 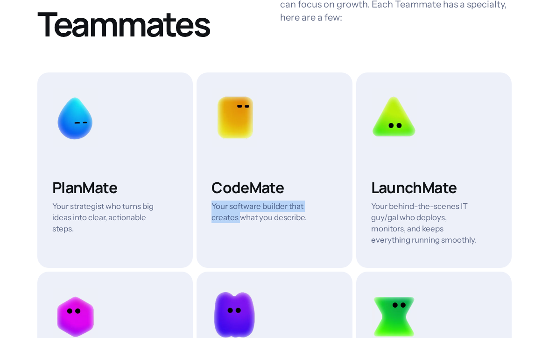 What do you see at coordinates (106, 187) in the screenshot?
I see `h3: PlanMate` at bounding box center [106, 187].